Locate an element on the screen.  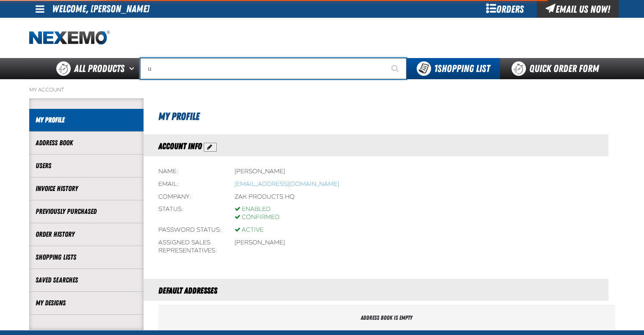
a: Invoice History is located at coordinates (86, 188).